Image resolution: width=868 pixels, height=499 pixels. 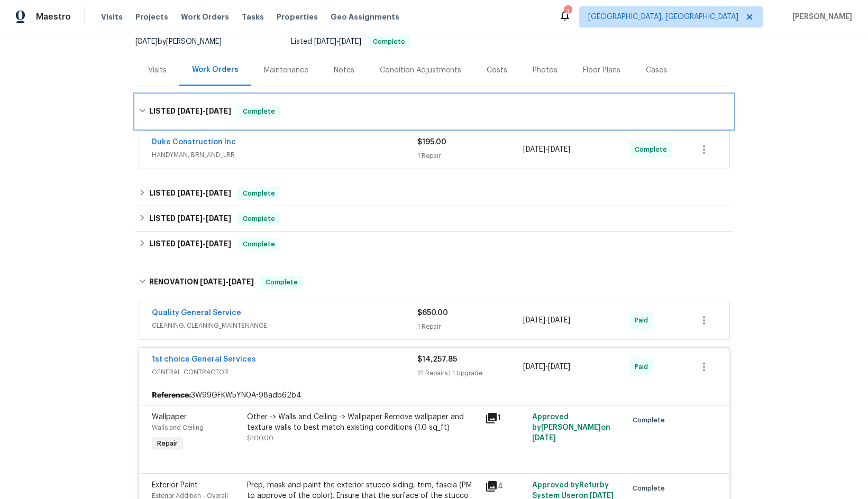 I want to click on a: Quality General Service, so click(x=196, y=313).